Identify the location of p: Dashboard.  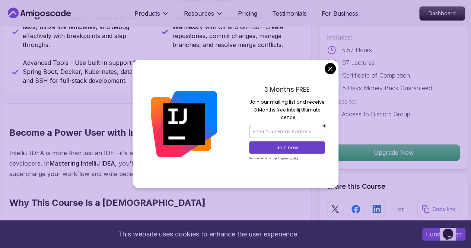
(442, 13).